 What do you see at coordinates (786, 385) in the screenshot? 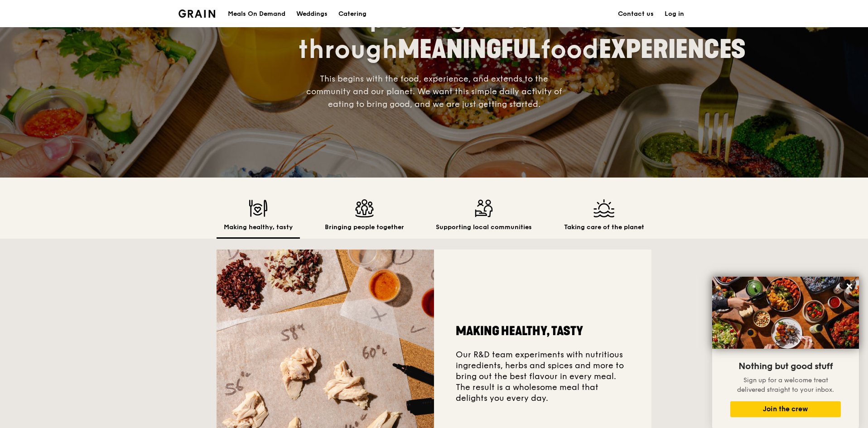
I see `span: Sign up for a welcome treat delivered straight to your inbox.` at bounding box center [786, 385].